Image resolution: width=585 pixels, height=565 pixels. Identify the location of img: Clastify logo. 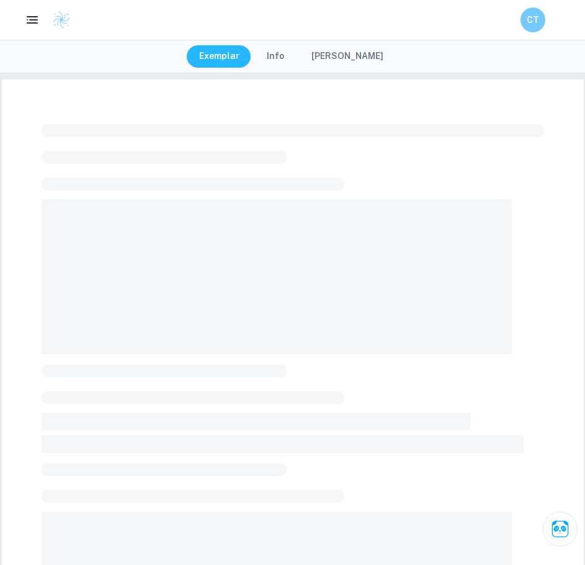
(61, 20).